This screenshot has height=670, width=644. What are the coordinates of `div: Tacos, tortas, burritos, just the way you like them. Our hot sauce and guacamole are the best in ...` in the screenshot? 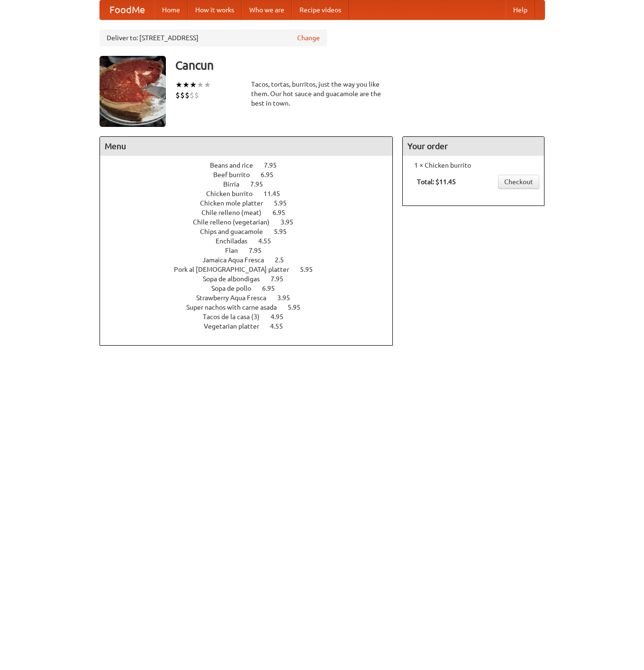 It's located at (322, 94).